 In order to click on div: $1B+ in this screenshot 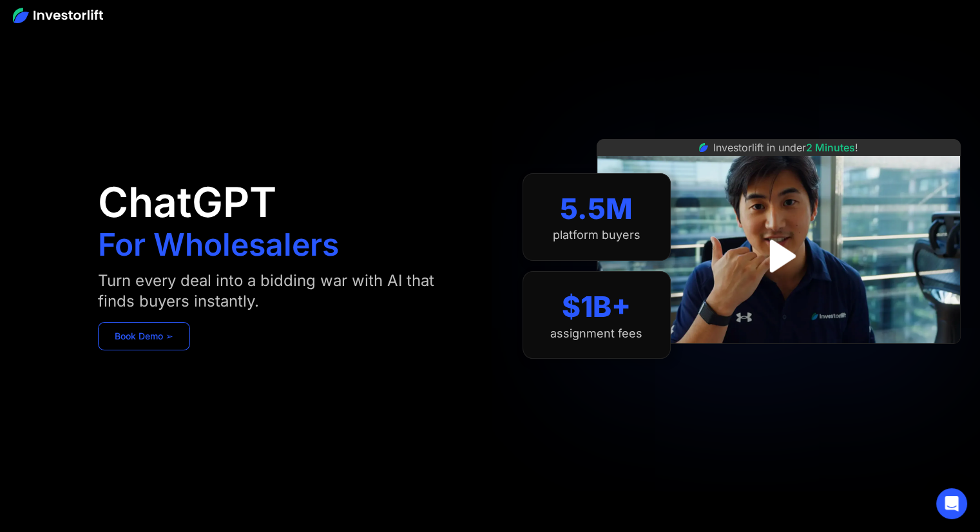, I will do `click(596, 306)`.